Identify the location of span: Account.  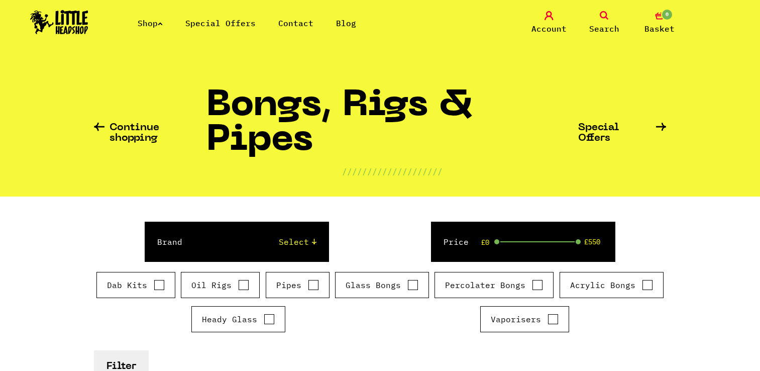
(549, 29).